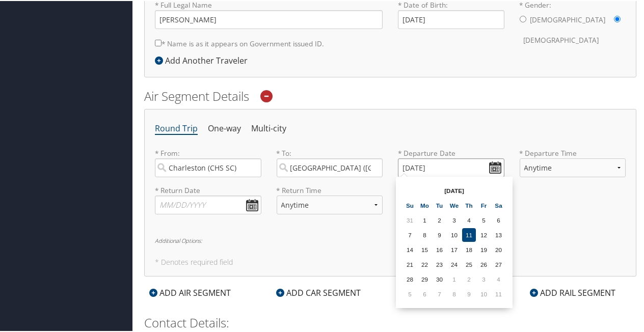 The width and height of the screenshot is (644, 332). I want to click on label: * Return Time, so click(330, 189).